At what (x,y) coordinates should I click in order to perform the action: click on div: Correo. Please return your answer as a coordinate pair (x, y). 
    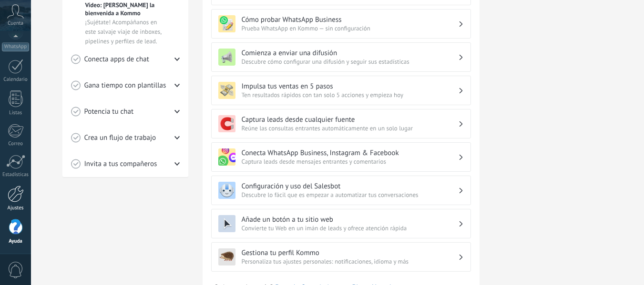
    Looking at the image, I should click on (16, 144).